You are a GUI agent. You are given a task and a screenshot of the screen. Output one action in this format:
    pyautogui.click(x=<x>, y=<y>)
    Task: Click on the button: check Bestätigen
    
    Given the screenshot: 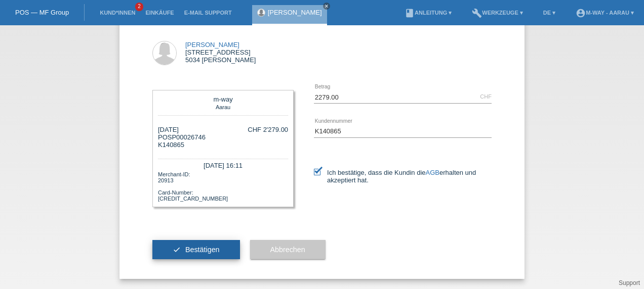 What is the action you would take?
    pyautogui.click(x=196, y=249)
    